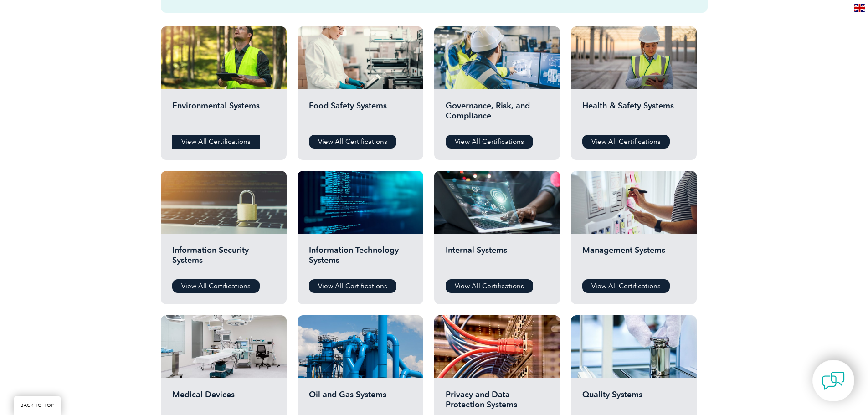 The width and height of the screenshot is (868, 415). What do you see at coordinates (497, 114) in the screenshot?
I see `h2: Governance, Risk, and Compliance` at bounding box center [497, 114].